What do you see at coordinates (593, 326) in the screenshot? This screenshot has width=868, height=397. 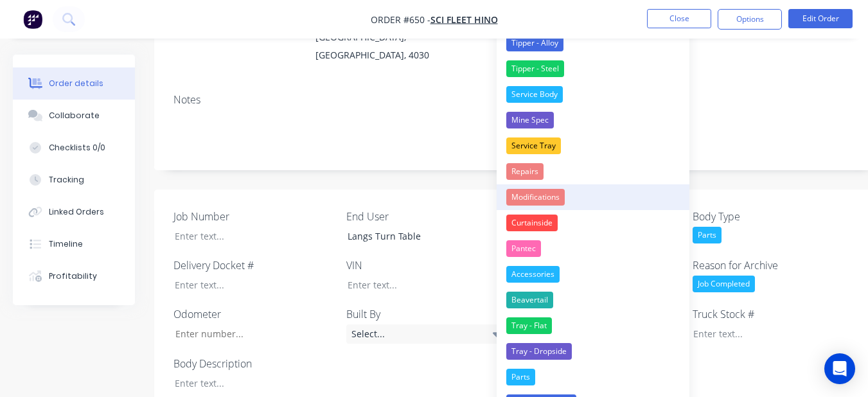 I see `button: Tray - Flat` at bounding box center [593, 326].